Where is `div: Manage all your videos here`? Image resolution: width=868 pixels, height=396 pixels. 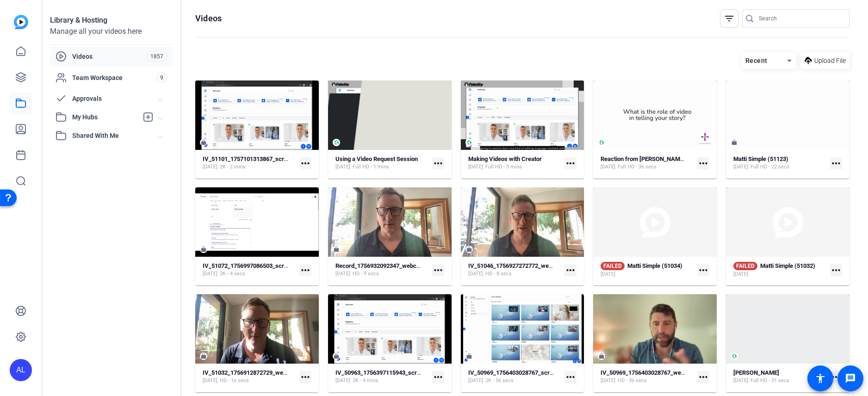 div: Manage all your videos here is located at coordinates (111, 31).